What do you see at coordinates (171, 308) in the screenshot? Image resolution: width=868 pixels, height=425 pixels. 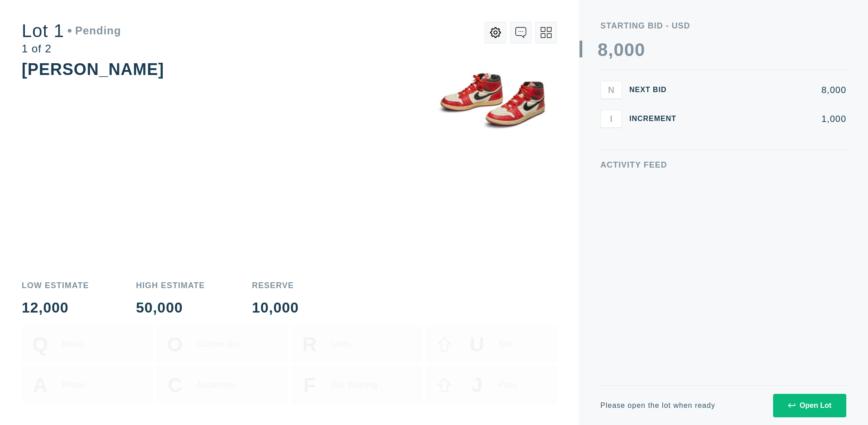 I see `div: 50,000` at bounding box center [171, 308].